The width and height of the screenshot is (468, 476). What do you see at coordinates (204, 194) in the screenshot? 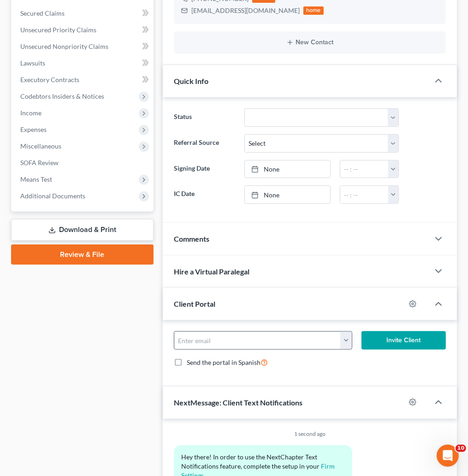
I see `label: IC Date` at bounding box center [204, 194].